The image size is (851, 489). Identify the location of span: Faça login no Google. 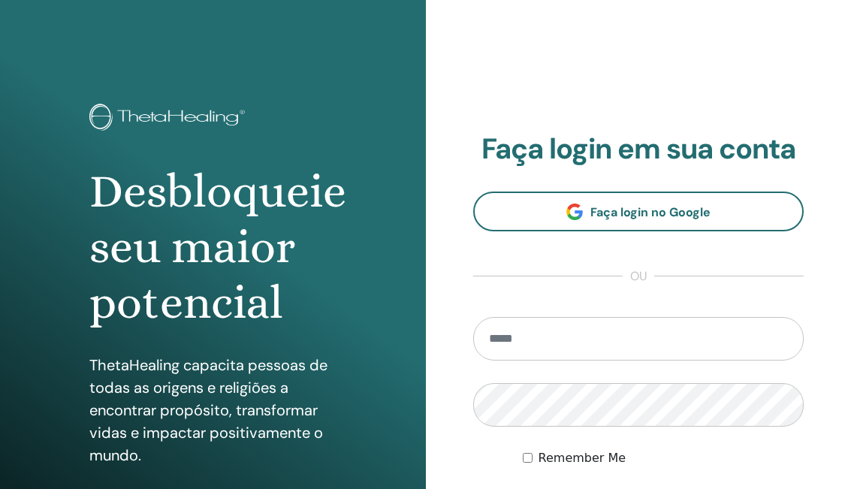
(650, 212).